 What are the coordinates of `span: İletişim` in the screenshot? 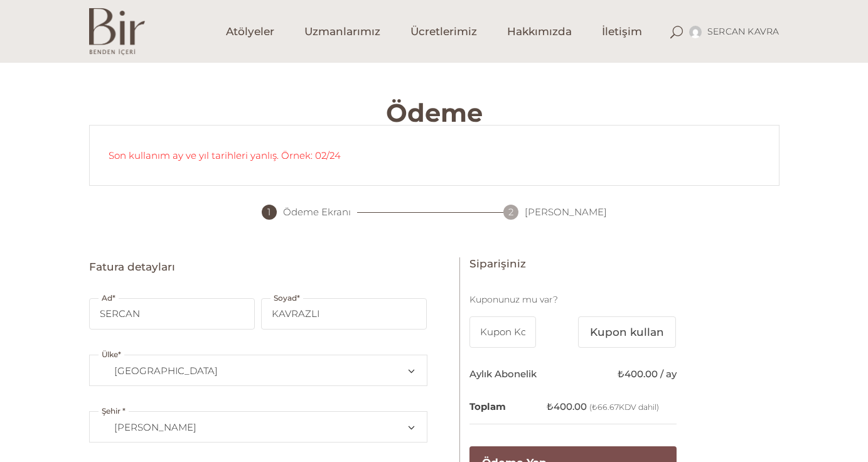 It's located at (622, 31).